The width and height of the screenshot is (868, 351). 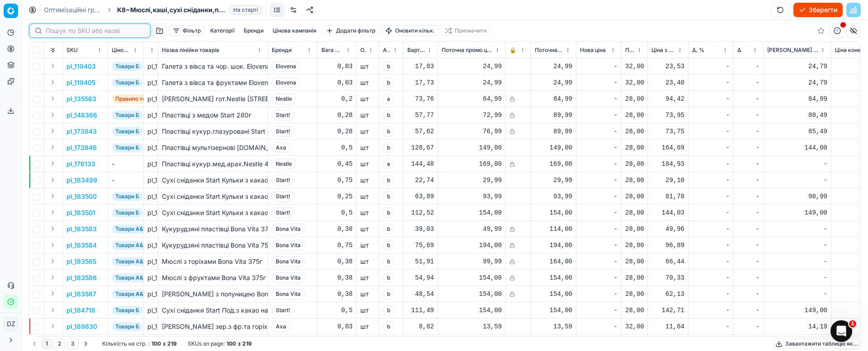 What do you see at coordinates (472, 245) in the screenshot?
I see `div: 194,00` at bounding box center [472, 245].